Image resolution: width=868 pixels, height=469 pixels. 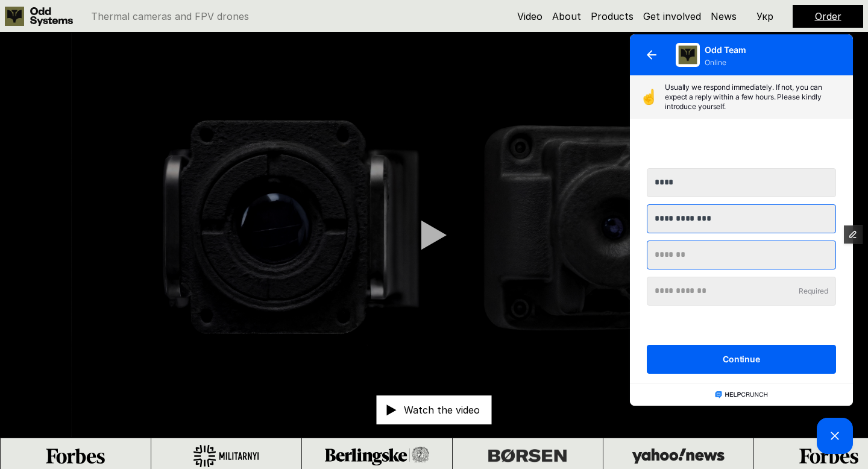 I want to click on p: Thermal cameras and FPV drones, so click(x=170, y=16).